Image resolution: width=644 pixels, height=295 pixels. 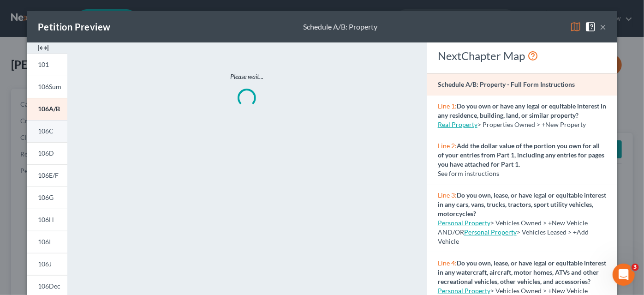 I want to click on a: 106C, so click(x=47, y=131).